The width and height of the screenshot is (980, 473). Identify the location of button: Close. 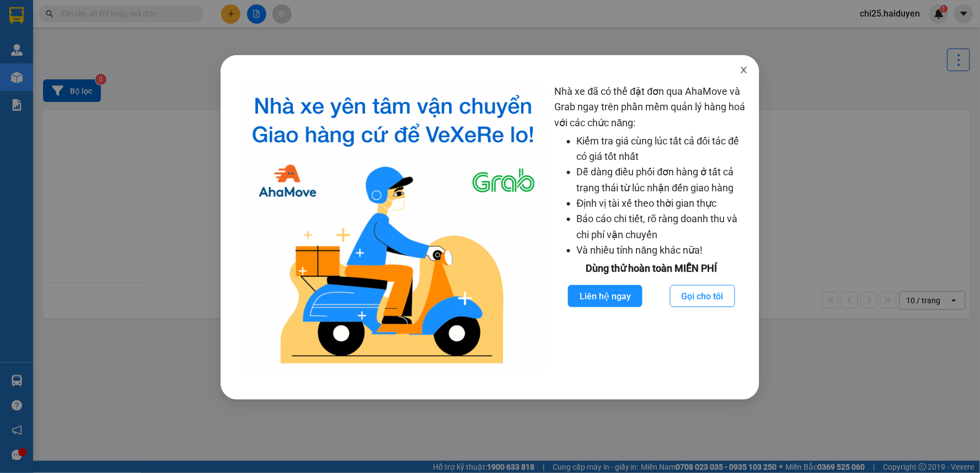
(744, 71).